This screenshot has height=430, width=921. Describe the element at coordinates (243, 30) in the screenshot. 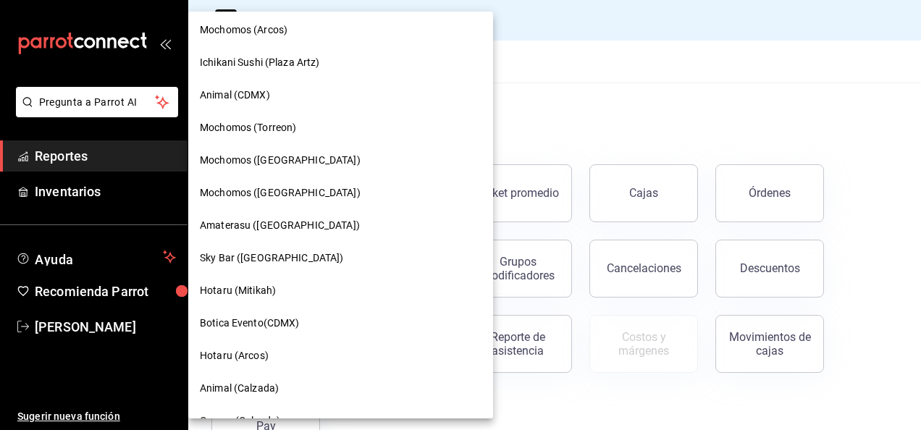

I see `span: Mochomos (Arcos)` at that location.